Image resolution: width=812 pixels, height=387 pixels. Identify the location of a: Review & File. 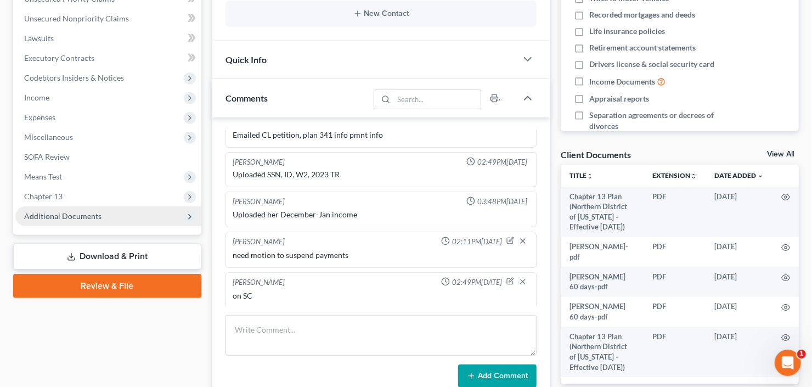
(107, 286).